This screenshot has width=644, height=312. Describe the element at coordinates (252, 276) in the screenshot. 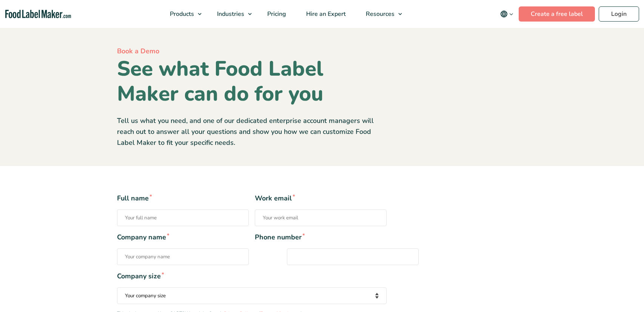

I see `span: Company size` at that location.